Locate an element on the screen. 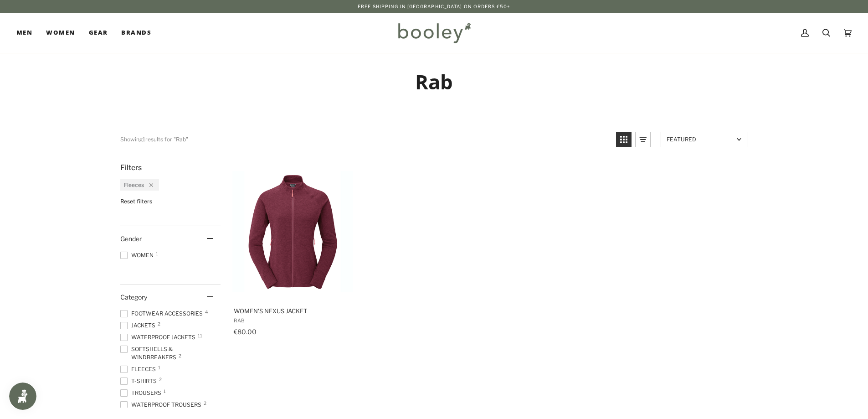 Image resolution: width=868 pixels, height=419 pixels. span: Reset filters is located at coordinates (136, 201).